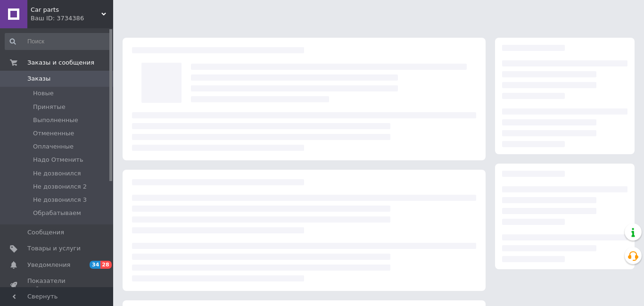 Image resolution: width=644 pixels, height=306 pixels. Describe the element at coordinates (39, 79) in the screenshot. I see `span: Заказы` at that location.